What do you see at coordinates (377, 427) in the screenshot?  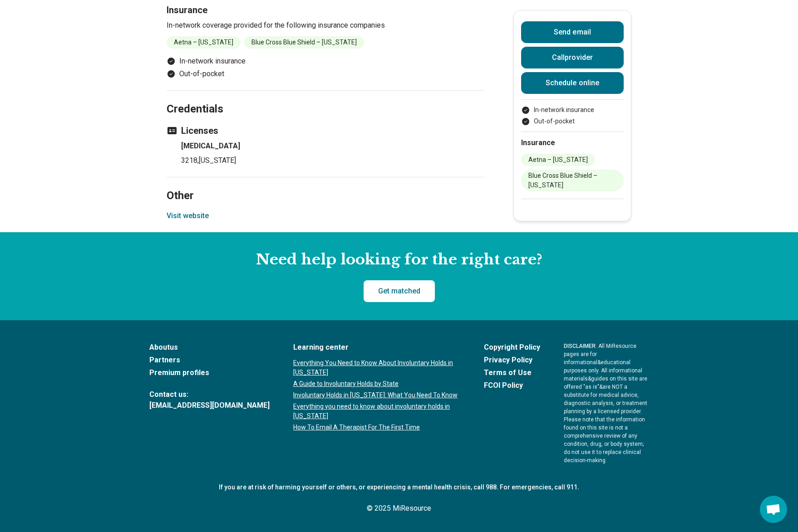 I see `a: How To Email A Therapist For The First Time` at bounding box center [377, 427].